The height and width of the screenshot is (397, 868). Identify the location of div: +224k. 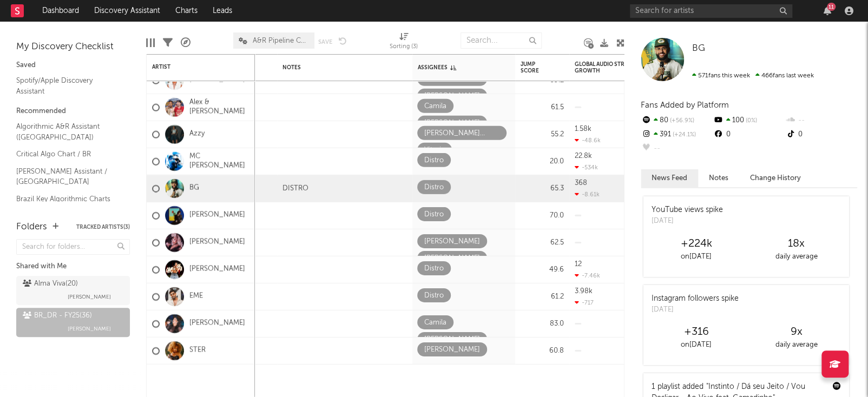
(696, 244).